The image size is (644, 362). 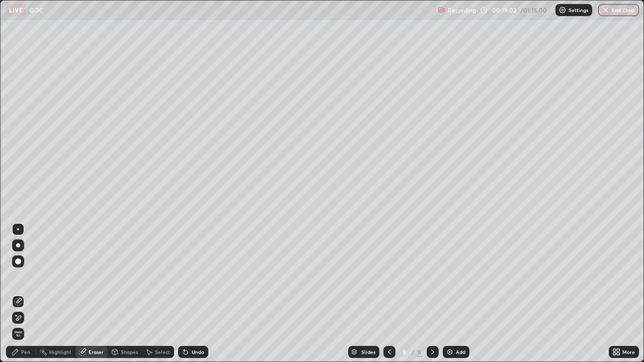 What do you see at coordinates (16, 10) in the screenshot?
I see `p: LIVE` at bounding box center [16, 10].